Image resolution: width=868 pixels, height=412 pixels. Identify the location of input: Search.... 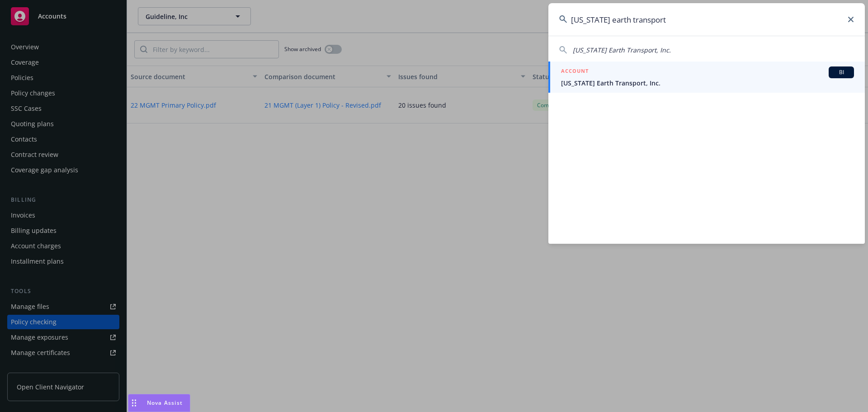
(707, 20).